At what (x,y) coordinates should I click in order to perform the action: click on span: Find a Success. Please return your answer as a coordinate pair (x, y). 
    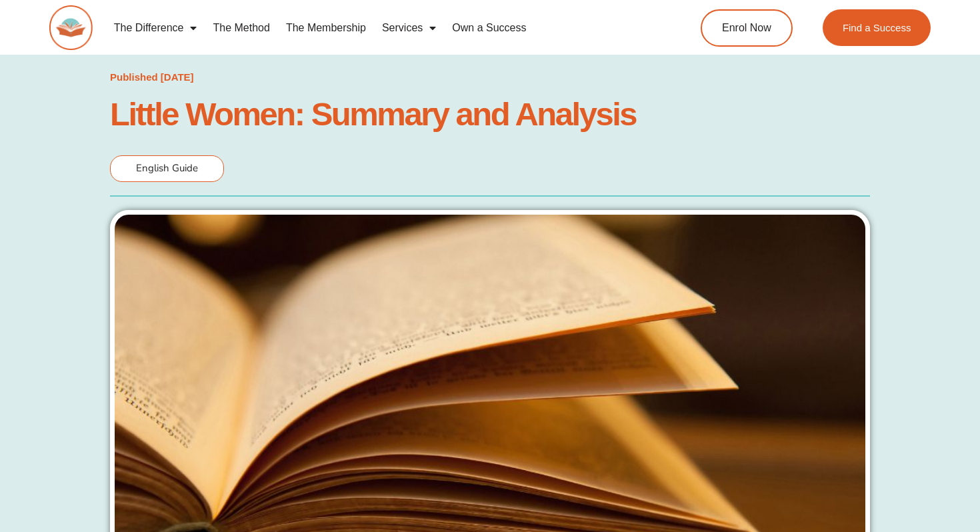
    Looking at the image, I should click on (877, 27).